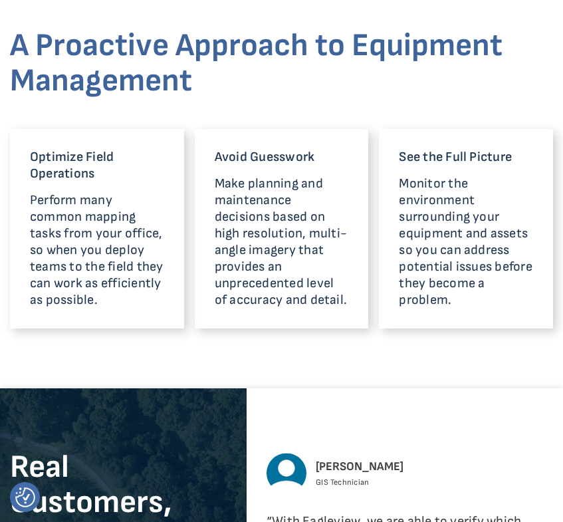 The height and width of the screenshot is (522, 563). I want to click on img: Revisit consent button, so click(25, 497).